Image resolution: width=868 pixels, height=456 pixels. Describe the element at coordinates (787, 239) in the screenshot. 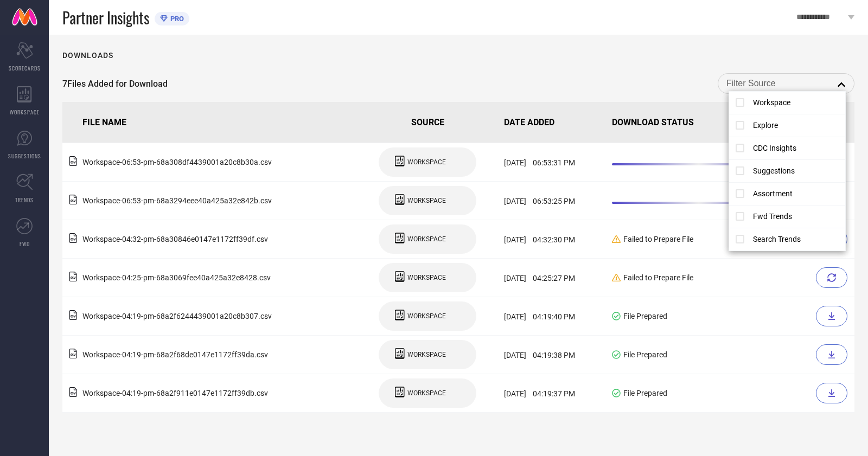

I see `li: Search Trends` at that location.